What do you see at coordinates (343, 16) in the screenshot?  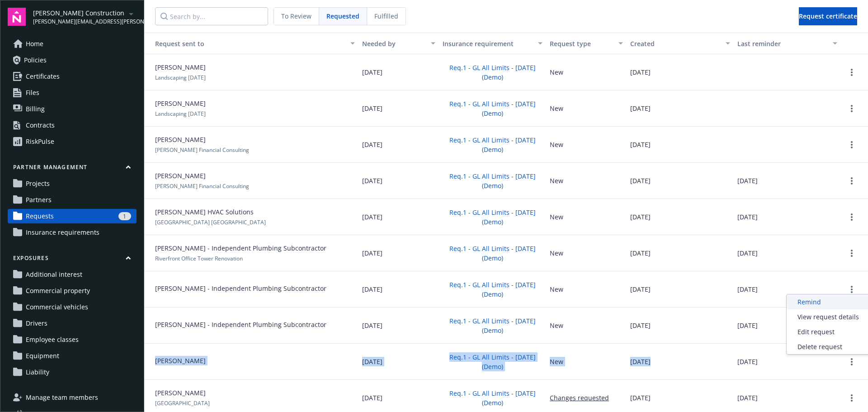 I see `span: Requested` at bounding box center [343, 16].